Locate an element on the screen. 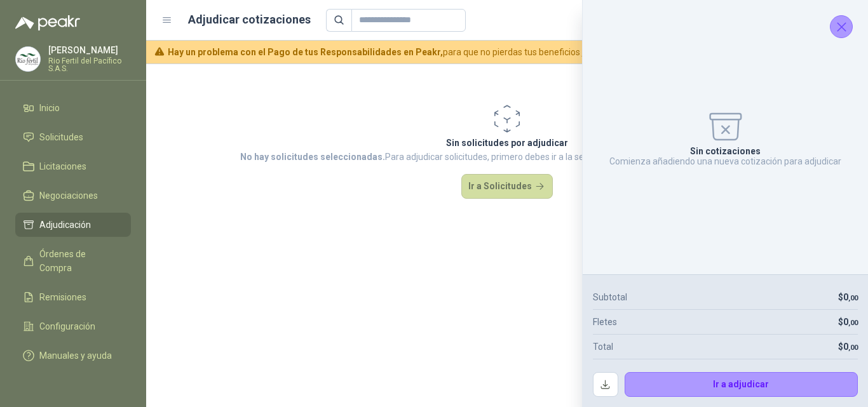  button: Ir a Solicitudes is located at coordinates (507, 187).